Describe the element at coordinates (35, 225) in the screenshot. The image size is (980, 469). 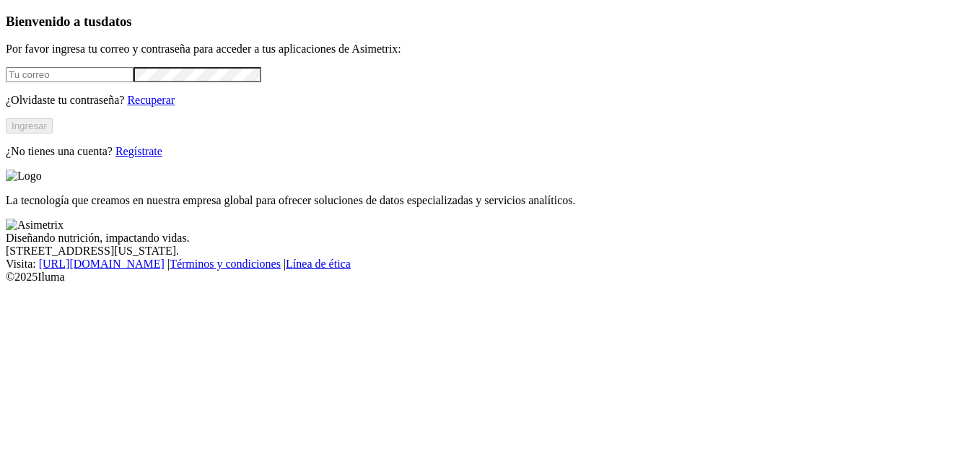
I see `img: Asimetrix` at that location.